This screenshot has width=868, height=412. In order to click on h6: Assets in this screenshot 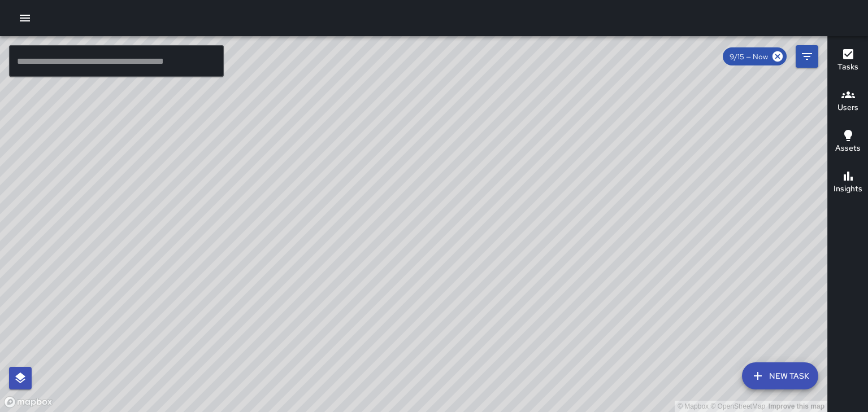, I will do `click(848, 149)`.